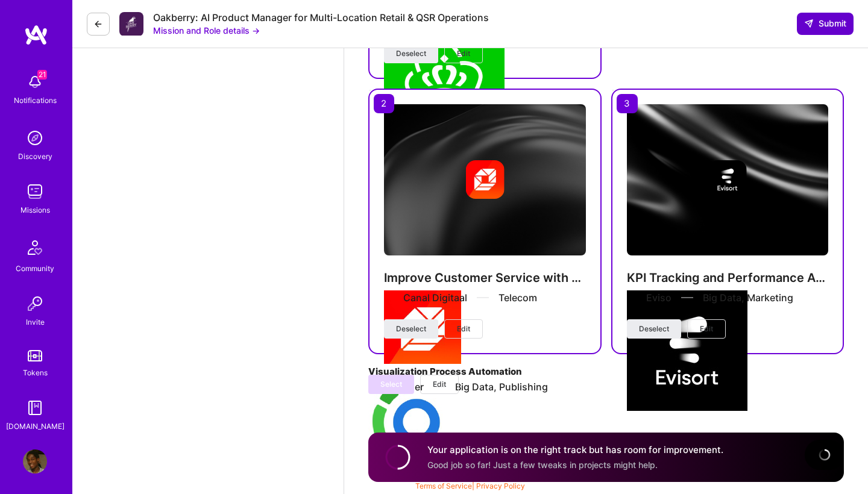  Describe the element at coordinates (470, 298) in the screenshot. I see `div: Canal Digitaal Telecom` at that location.